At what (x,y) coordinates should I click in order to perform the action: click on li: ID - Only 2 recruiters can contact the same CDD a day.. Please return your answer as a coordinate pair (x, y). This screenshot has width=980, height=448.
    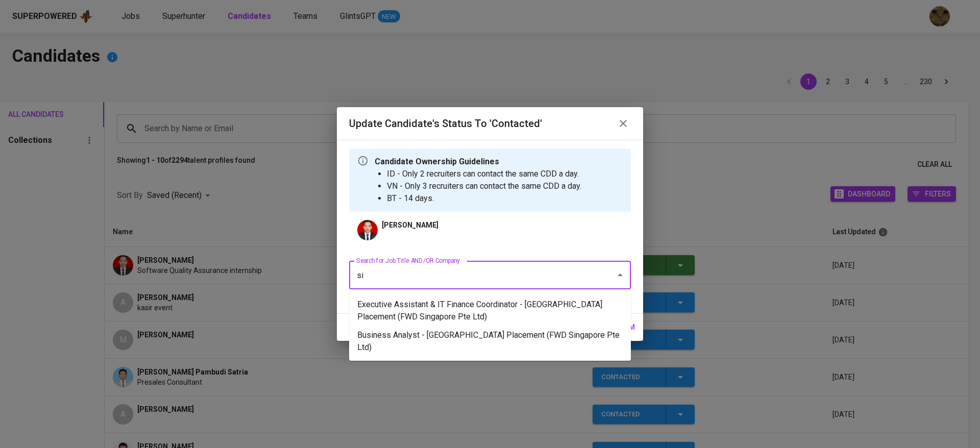
    Looking at the image, I should click on (484, 174).